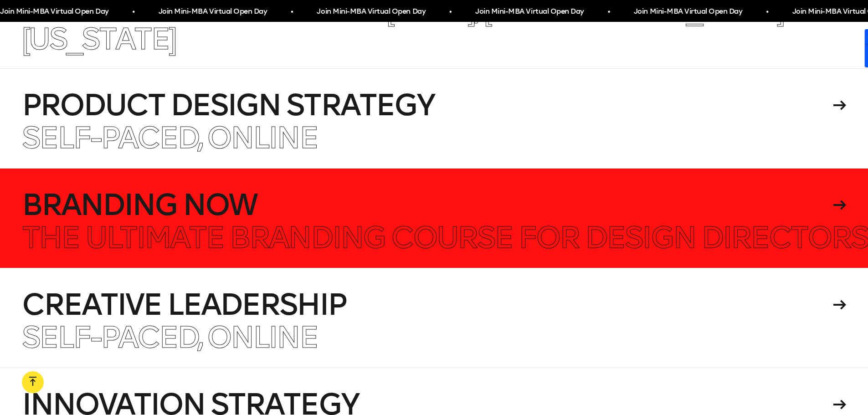  Describe the element at coordinates (426, 105) in the screenshot. I see `h4: Product Design Strategy` at that location.